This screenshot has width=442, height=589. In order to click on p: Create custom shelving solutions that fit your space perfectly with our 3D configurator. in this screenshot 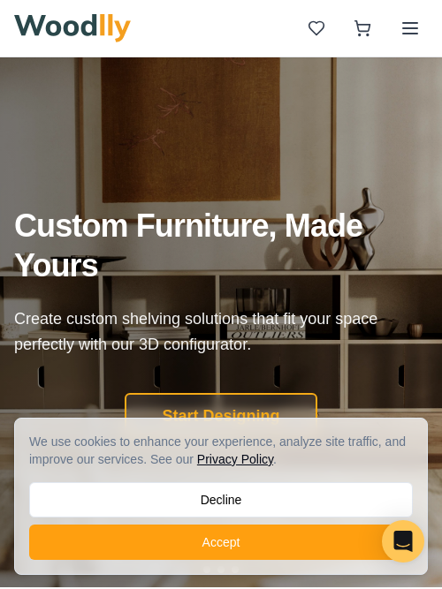, I will do `click(221, 332)`.